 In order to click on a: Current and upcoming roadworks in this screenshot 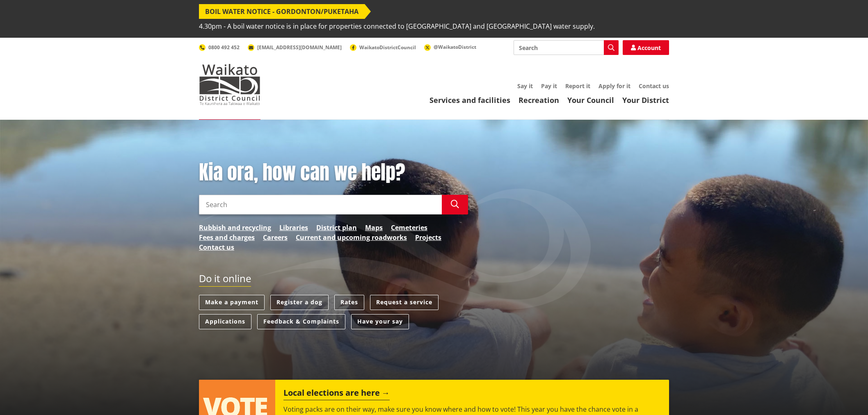, I will do `click(351, 237)`.